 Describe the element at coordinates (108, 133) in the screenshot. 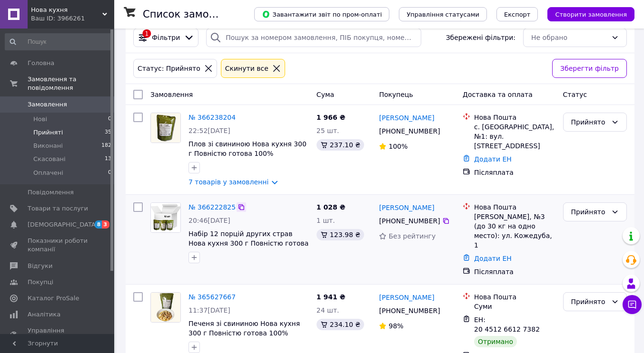

I see `span: 35` at that location.